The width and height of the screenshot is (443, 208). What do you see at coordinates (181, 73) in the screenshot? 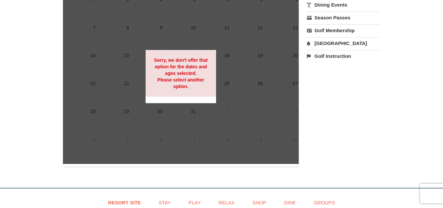
I see `strong: Sorry, we don't offer that option for the dates and ages selected. Please select another option.` at bounding box center [181, 73].